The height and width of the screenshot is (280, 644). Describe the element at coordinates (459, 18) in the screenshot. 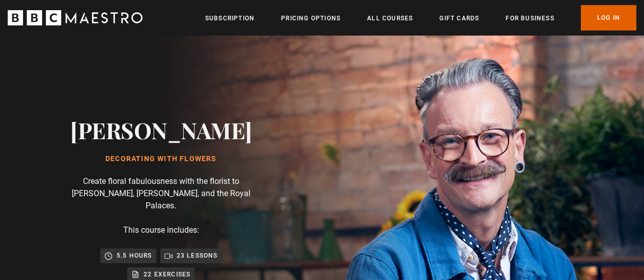

I see `a: Gift Cards` at that location.